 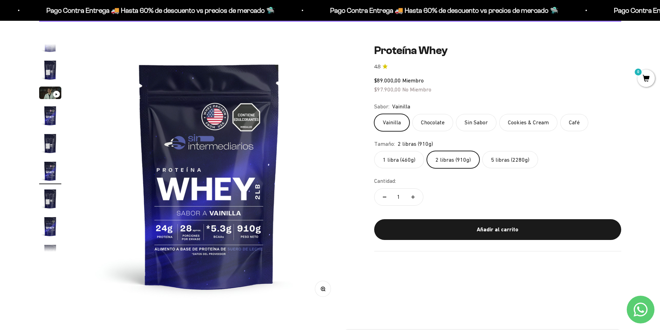 I want to click on span: $97.900,00, so click(x=387, y=89).